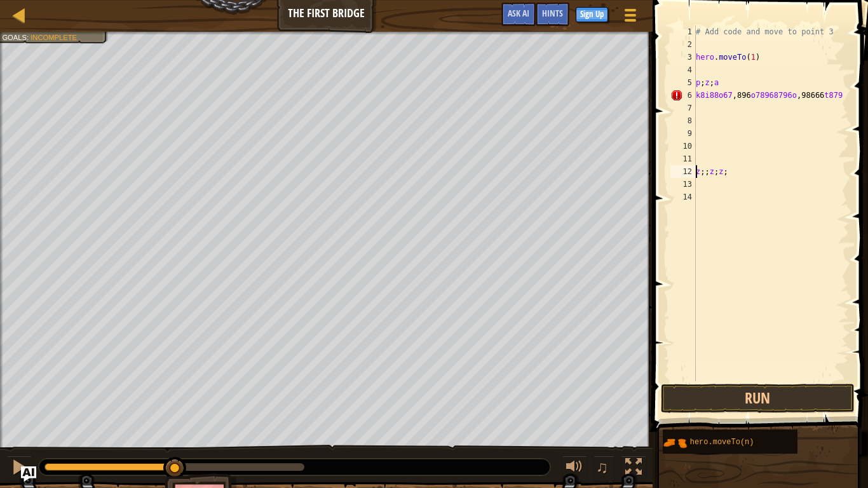 The image size is (868, 488). Describe the element at coordinates (14, 37) in the screenshot. I see `span: Goals` at that location.